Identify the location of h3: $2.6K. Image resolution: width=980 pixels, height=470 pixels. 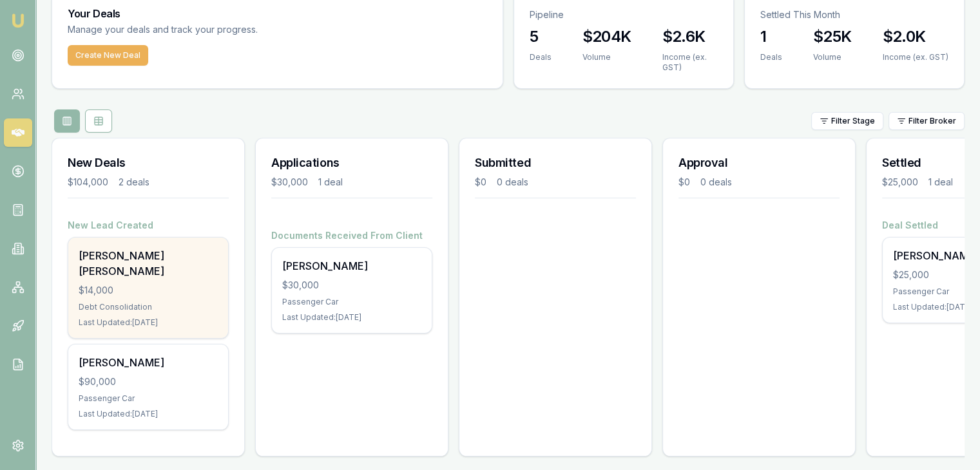
(690, 36).